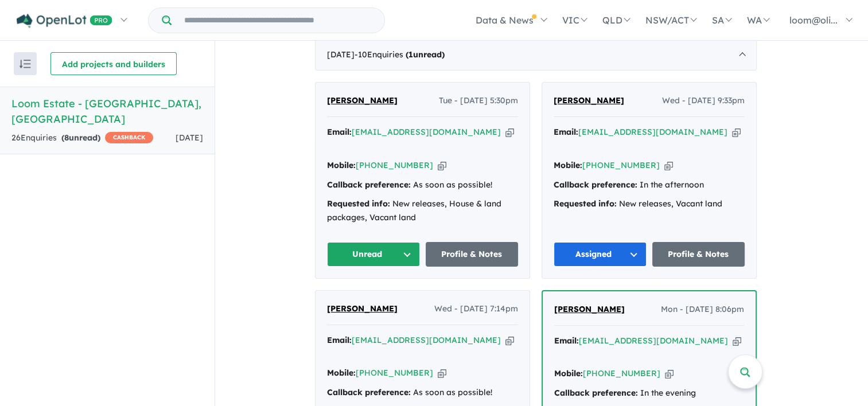 The image size is (868, 406). What do you see at coordinates (814, 20) in the screenshot?
I see `span: loom@oli...` at bounding box center [814, 20].